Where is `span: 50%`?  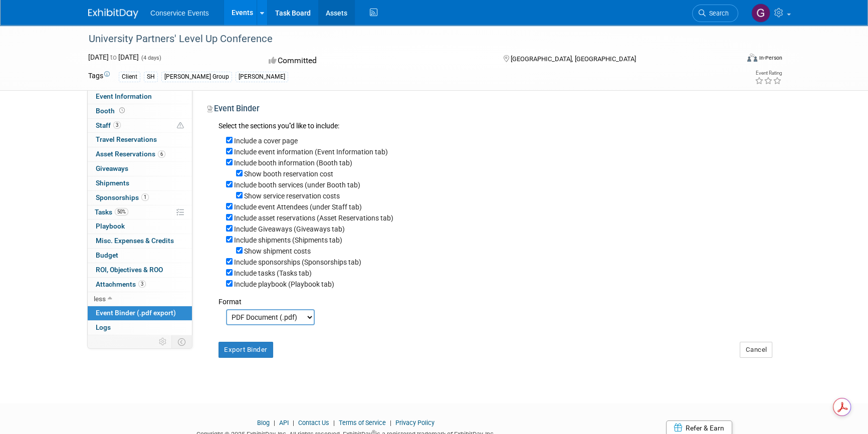
span: 50% is located at coordinates (121, 211).